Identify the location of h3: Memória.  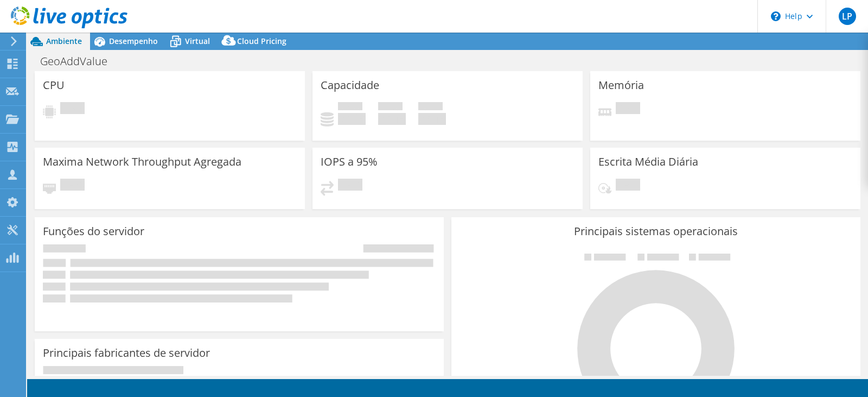
(621, 85).